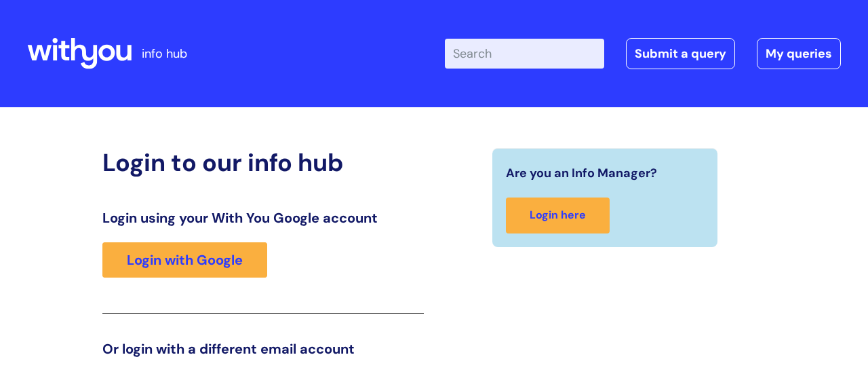 This screenshot has width=868, height=374. Describe the element at coordinates (185, 260) in the screenshot. I see `a: Login with Google` at that location.